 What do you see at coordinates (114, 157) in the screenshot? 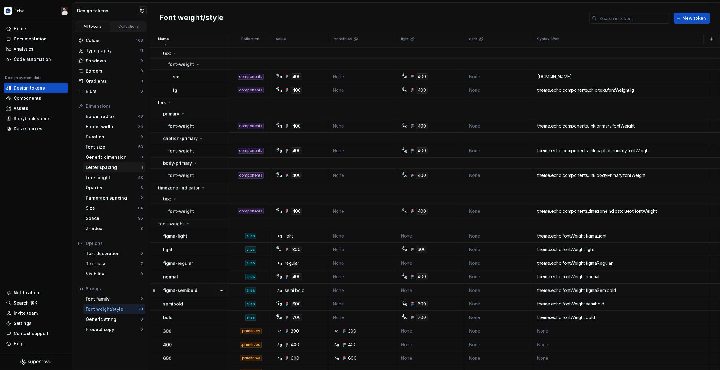
I see `a: Generic dimension0` at bounding box center [114, 157].